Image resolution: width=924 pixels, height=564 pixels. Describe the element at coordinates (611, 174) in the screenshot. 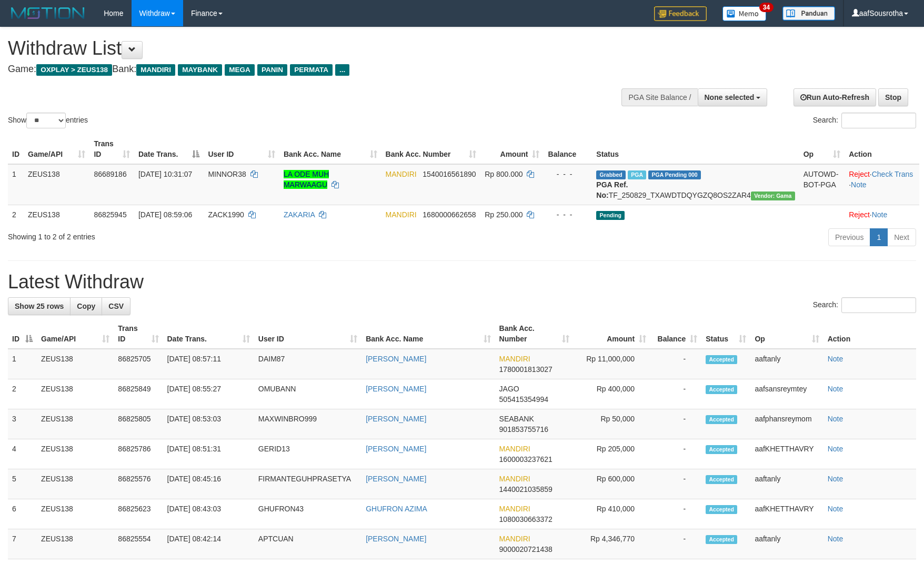

I see `span: Grabbed` at that location.